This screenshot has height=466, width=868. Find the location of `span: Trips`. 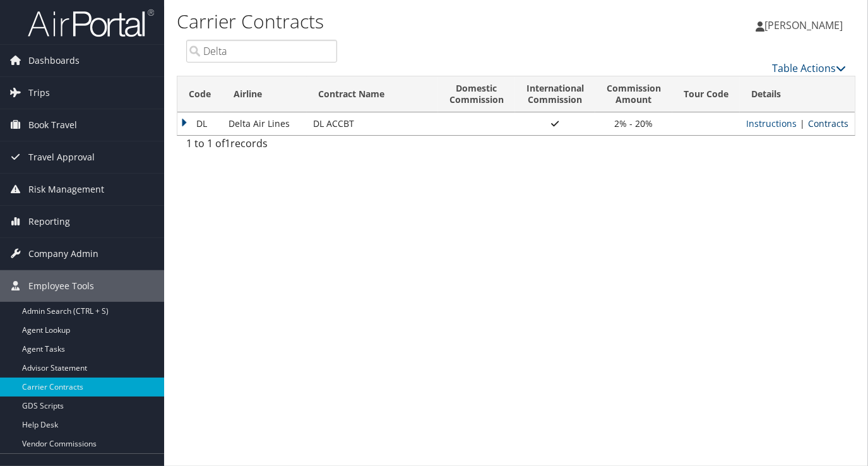

span: Trips is located at coordinates (39, 93).